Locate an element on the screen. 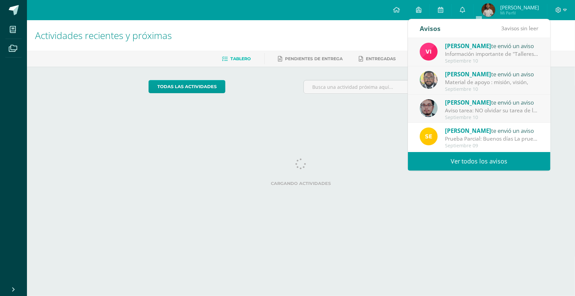  span: Entregadas is located at coordinates (381, 59).